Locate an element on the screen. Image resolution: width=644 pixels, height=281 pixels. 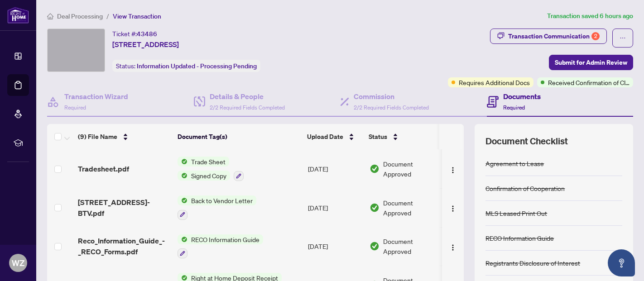
span: home is located at coordinates (50, 16).